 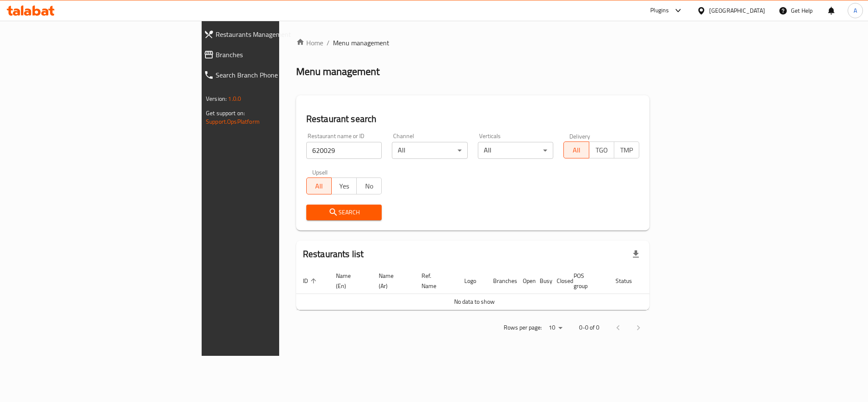 I want to click on nav: breadcrumb, so click(x=473, y=43).